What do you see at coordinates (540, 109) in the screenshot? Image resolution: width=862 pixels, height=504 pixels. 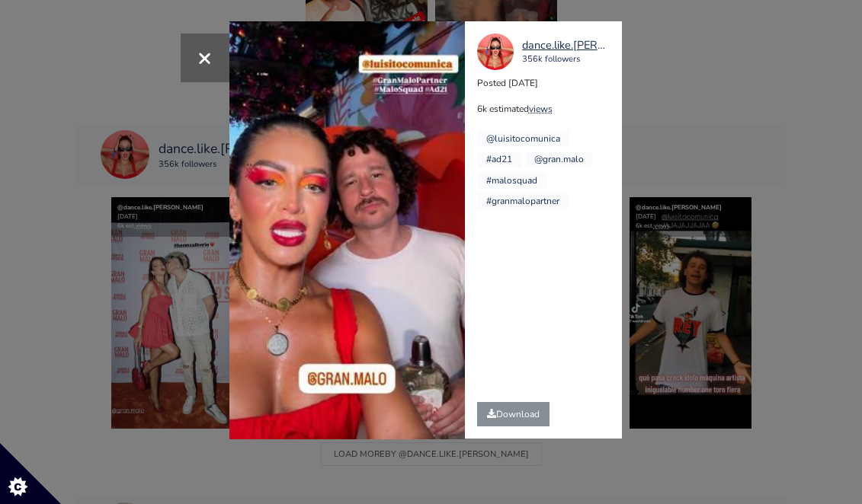 I see `a: views` at bounding box center [540, 109].